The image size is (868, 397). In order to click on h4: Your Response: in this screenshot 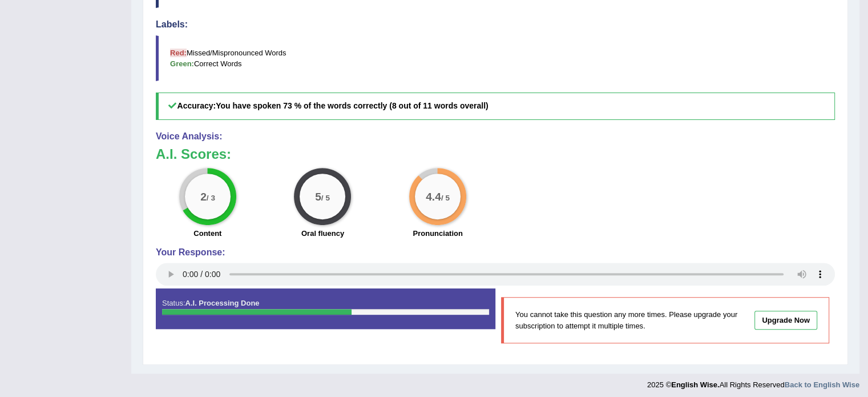, I will do `click(495, 253)`.